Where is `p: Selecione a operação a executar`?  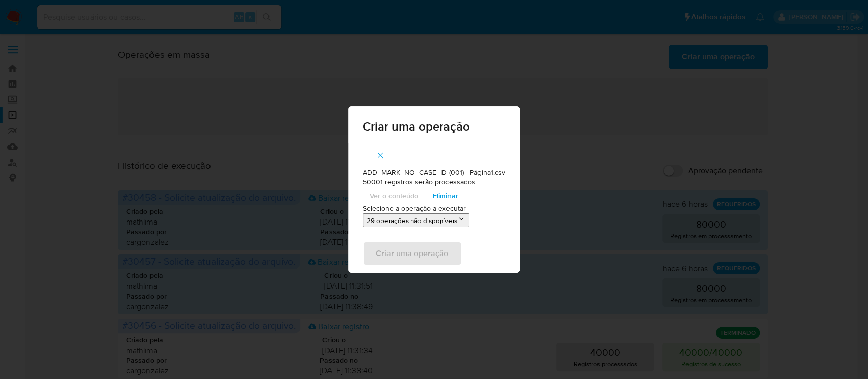
p: Selecione a operação a executar is located at coordinates (434, 209).